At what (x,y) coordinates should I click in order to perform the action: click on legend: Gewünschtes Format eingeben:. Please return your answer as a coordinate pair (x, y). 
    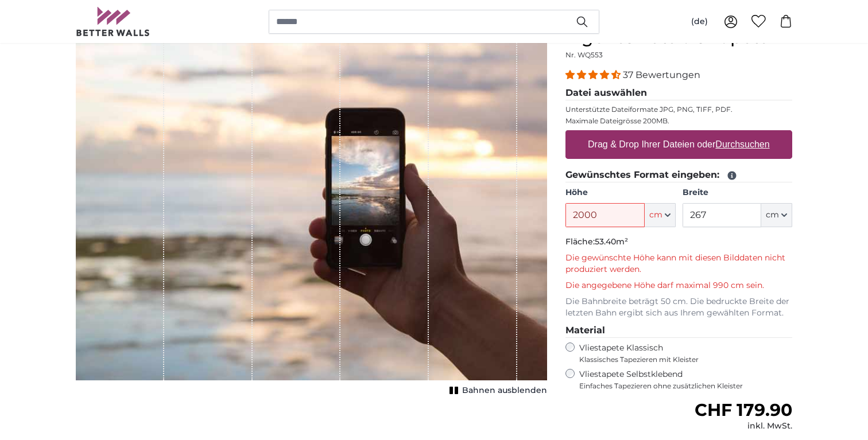
    Looking at the image, I should click on (679, 175).